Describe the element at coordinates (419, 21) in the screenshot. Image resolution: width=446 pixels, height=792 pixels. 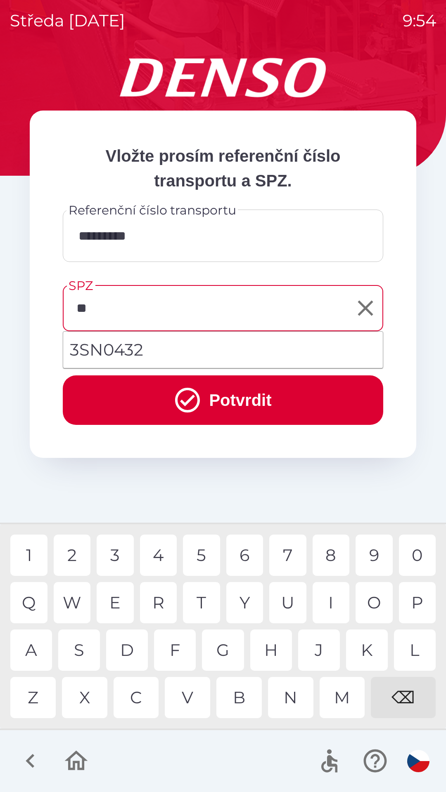
I see `p: 9:54` at that location.